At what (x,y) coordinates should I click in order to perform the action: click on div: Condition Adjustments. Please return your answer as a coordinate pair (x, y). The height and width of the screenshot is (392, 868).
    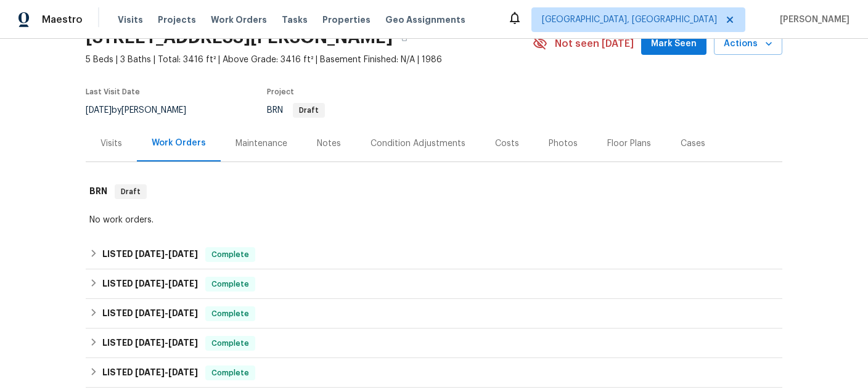
    Looking at the image, I should click on (418, 144).